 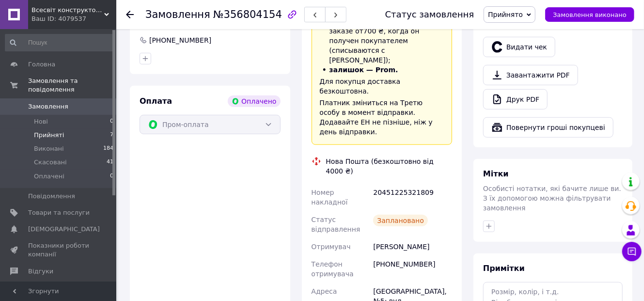 What do you see at coordinates (74, 19) in the screenshot?
I see `div: Ваш ID: 4079537` at bounding box center [74, 19].